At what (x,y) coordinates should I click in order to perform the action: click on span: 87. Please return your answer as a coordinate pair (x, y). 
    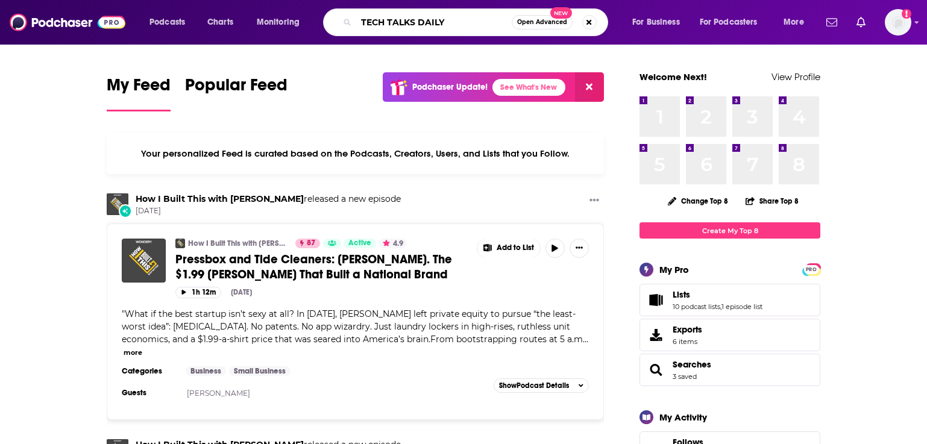
    Looking at the image, I should click on (311, 243).